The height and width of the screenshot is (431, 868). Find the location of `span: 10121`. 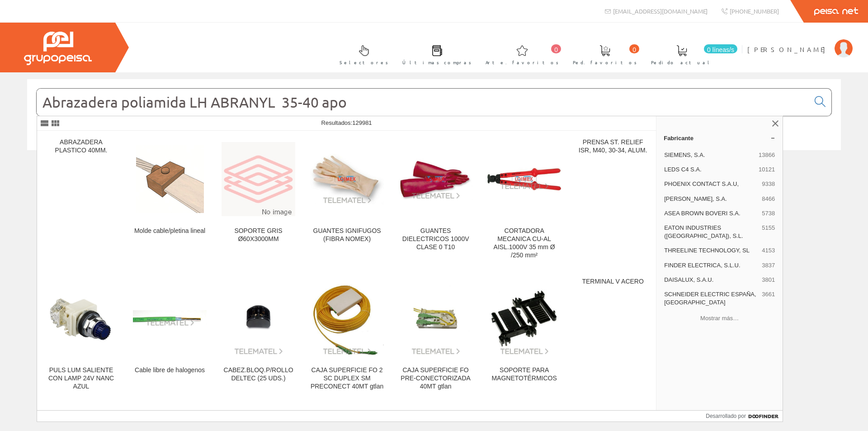

span: 10121 is located at coordinates (767, 170).